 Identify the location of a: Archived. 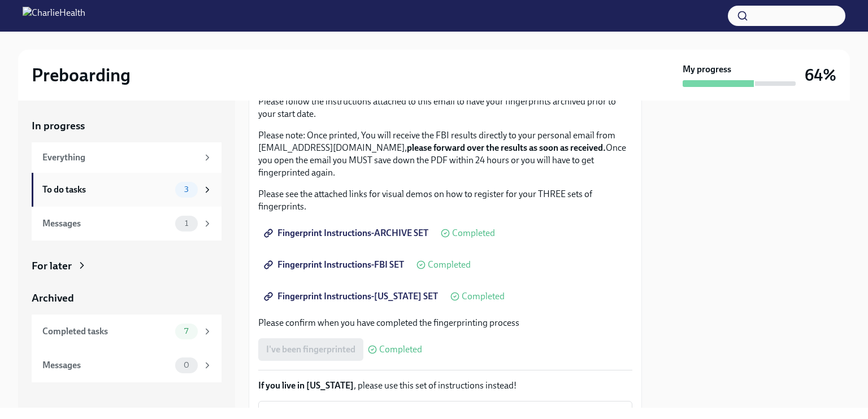
(127, 298).